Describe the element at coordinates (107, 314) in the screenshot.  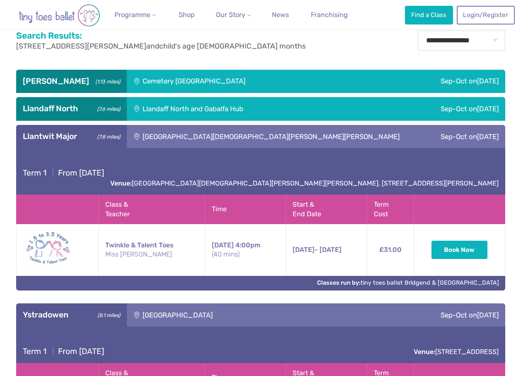
I see `small: (8.1 miles)` at that location.